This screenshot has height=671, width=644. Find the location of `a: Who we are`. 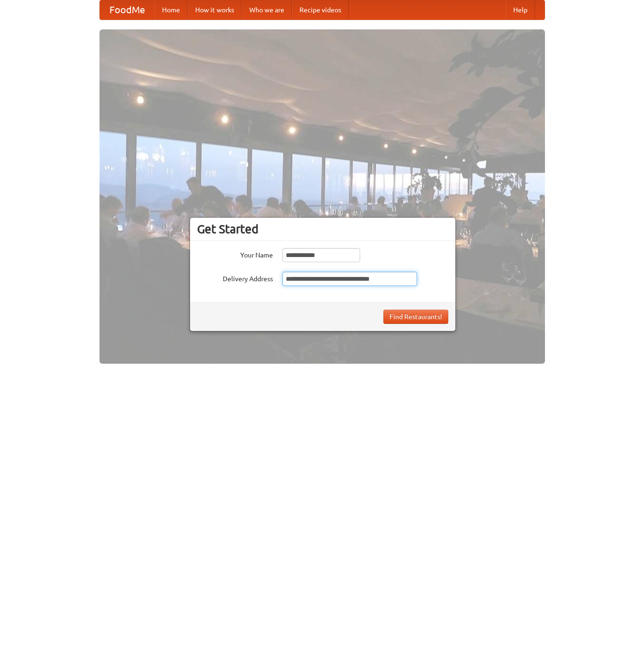

a: Who we are is located at coordinates (267, 10).